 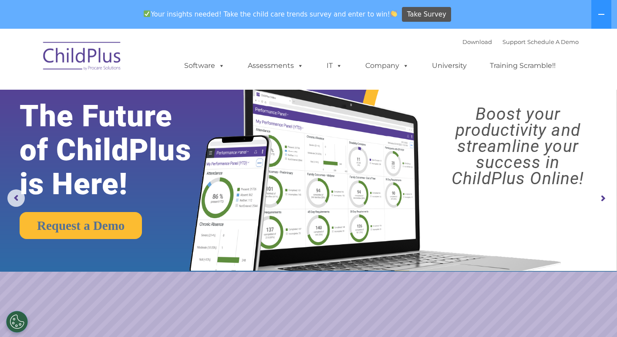 What do you see at coordinates (450, 66) in the screenshot?
I see `a: University` at bounding box center [450, 66].